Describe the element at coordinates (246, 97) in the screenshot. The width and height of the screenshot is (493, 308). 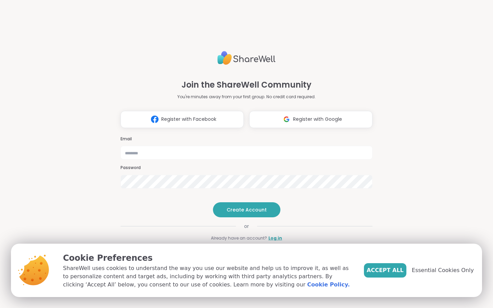
I see `p: You're minutes away from your first group. No credit card required.` at that location.